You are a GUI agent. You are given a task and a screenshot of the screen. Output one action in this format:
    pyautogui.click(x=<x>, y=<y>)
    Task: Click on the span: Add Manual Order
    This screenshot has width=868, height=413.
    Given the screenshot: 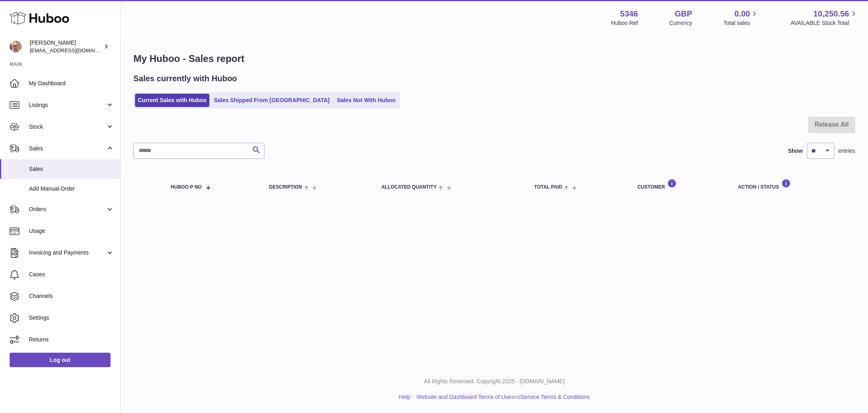 What is the action you would take?
    pyautogui.click(x=72, y=188)
    